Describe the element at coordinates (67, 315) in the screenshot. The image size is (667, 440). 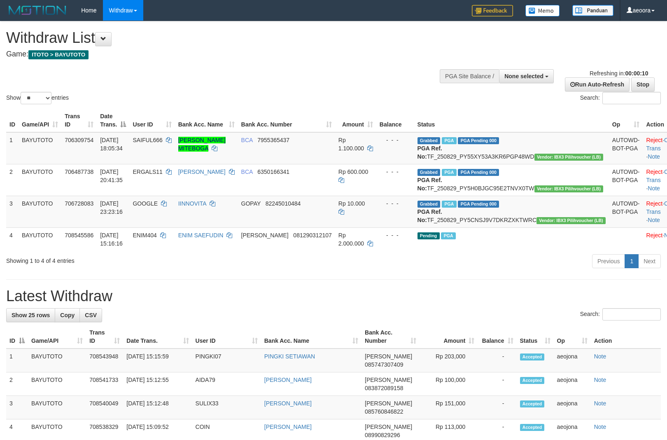
I see `a: Copy` at that location.